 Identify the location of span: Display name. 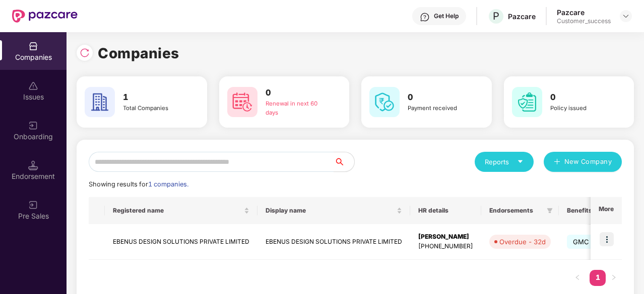
(330, 210).